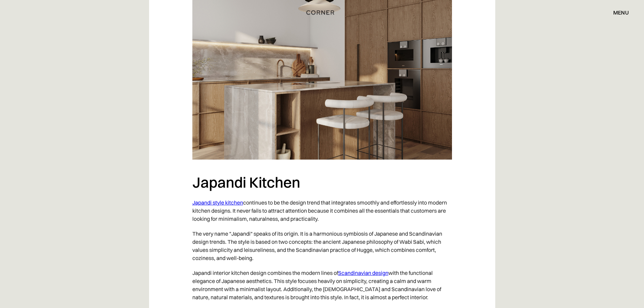  Describe the element at coordinates (322, 13) in the screenshot. I see `a: home` at that location.